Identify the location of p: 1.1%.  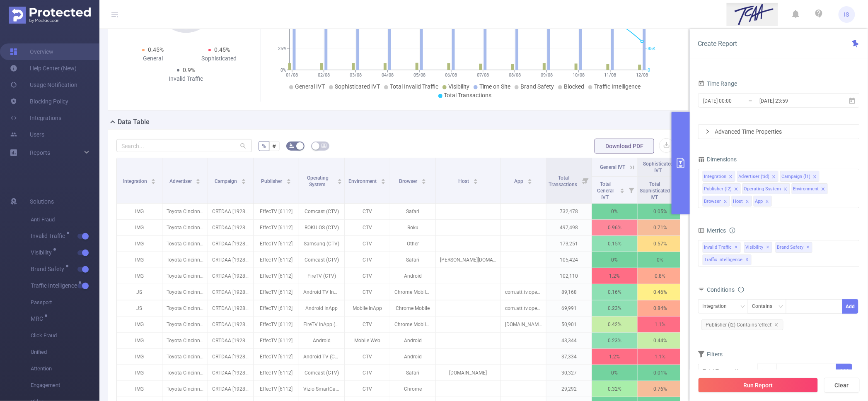
(660, 324).